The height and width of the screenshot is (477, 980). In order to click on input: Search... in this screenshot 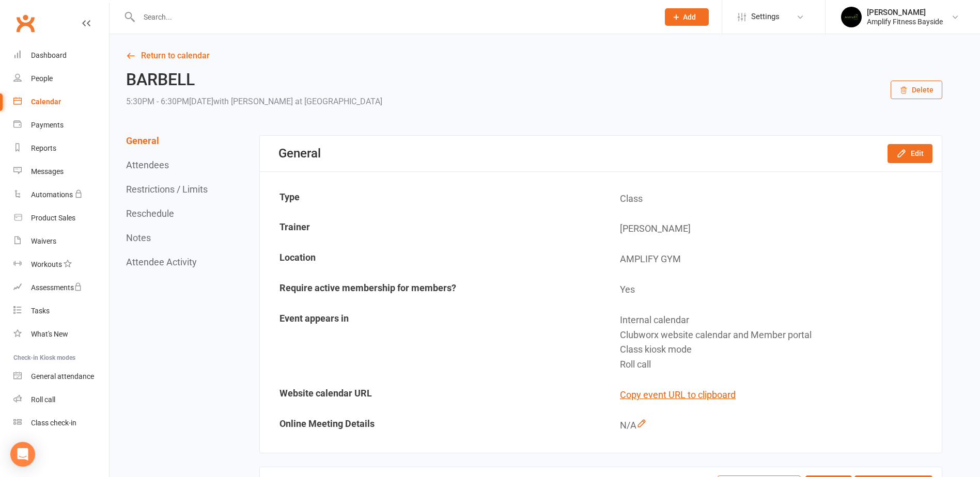, I will do `click(393, 17)`.